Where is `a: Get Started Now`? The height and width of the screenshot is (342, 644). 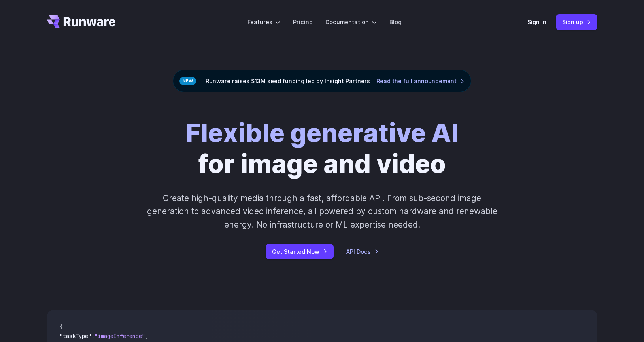 a: Get Started Now is located at coordinates (300, 251).